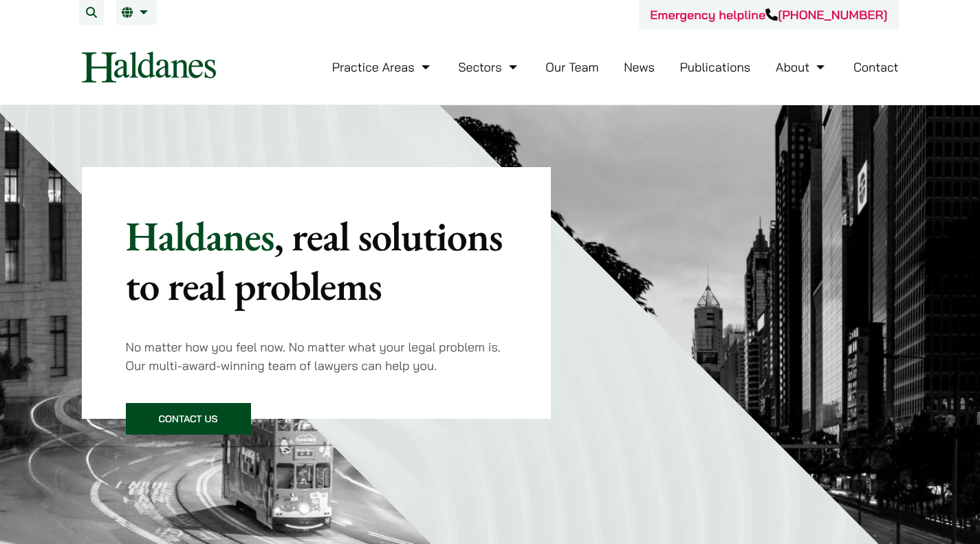 The width and height of the screenshot is (980, 544). Describe the element at coordinates (489, 67) in the screenshot. I see `a: Sectors` at that location.